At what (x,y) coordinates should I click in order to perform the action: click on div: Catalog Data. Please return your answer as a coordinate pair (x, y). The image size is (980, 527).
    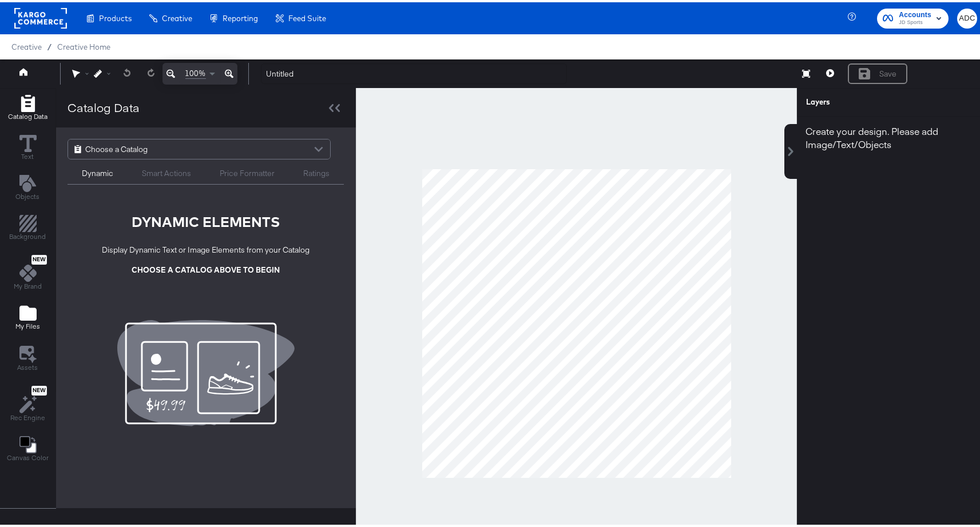
    Looking at the image, I should click on (104, 105).